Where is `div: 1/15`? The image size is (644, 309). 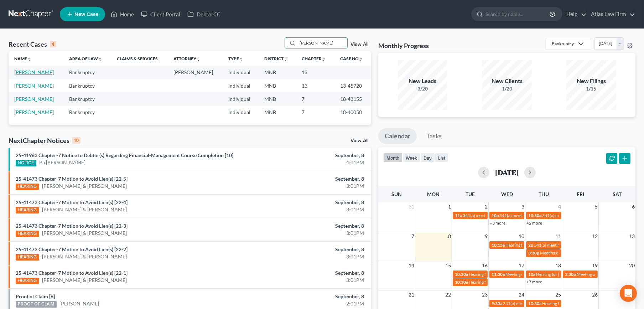
div: 1/15 is located at coordinates (592, 89).